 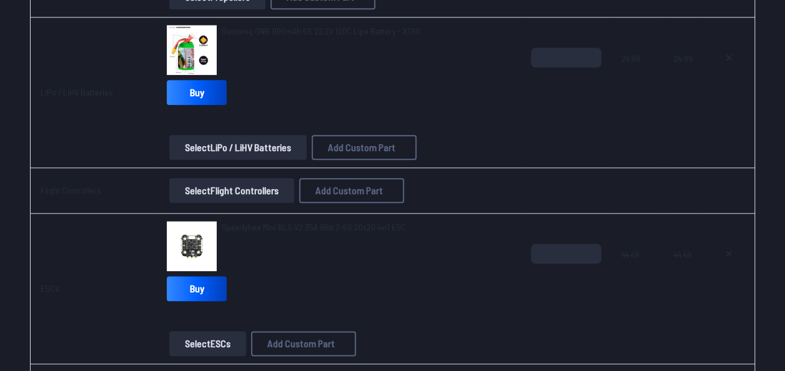 What do you see at coordinates (71, 190) in the screenshot?
I see `a: Flight Controllers` at bounding box center [71, 190].